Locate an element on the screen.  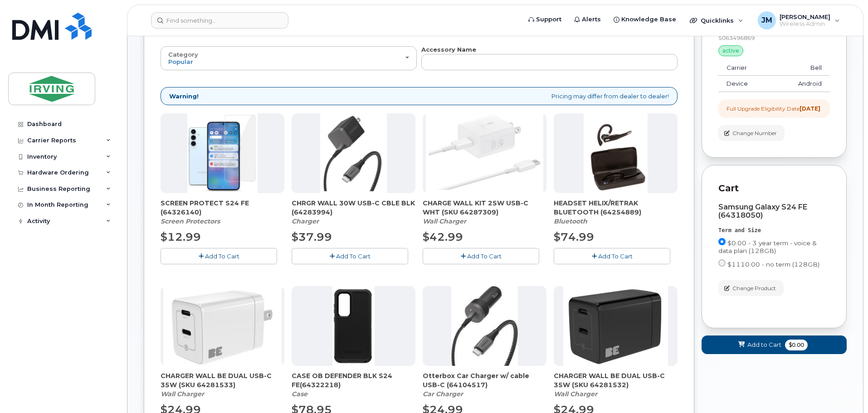
em: Bluetooth is located at coordinates (571, 221).